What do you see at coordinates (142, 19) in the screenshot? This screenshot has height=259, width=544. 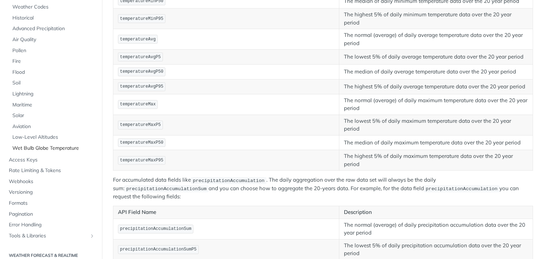 I see `span: temperatureMinP95` at bounding box center [142, 19].